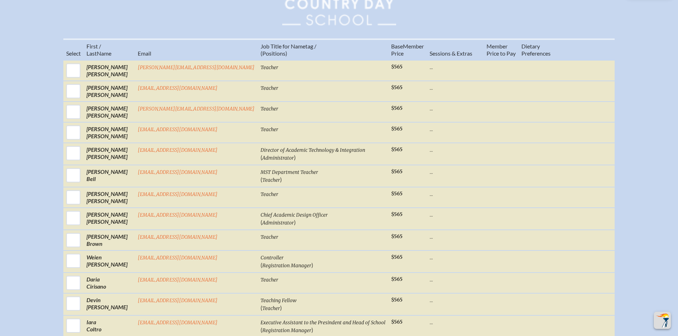 The height and width of the screenshot is (336, 678). What do you see at coordinates (109, 283) in the screenshot?
I see `td: Daria Cirisano` at bounding box center [109, 283].